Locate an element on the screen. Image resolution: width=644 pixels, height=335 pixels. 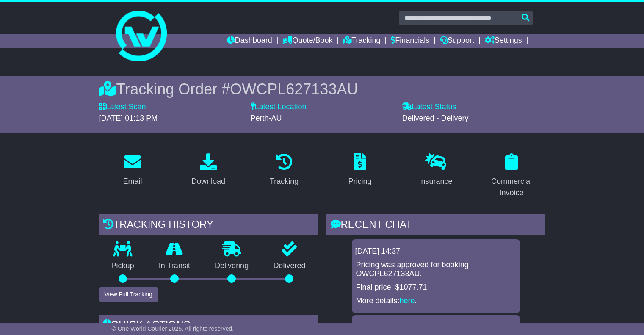
a: Financials is located at coordinates (410, 41).